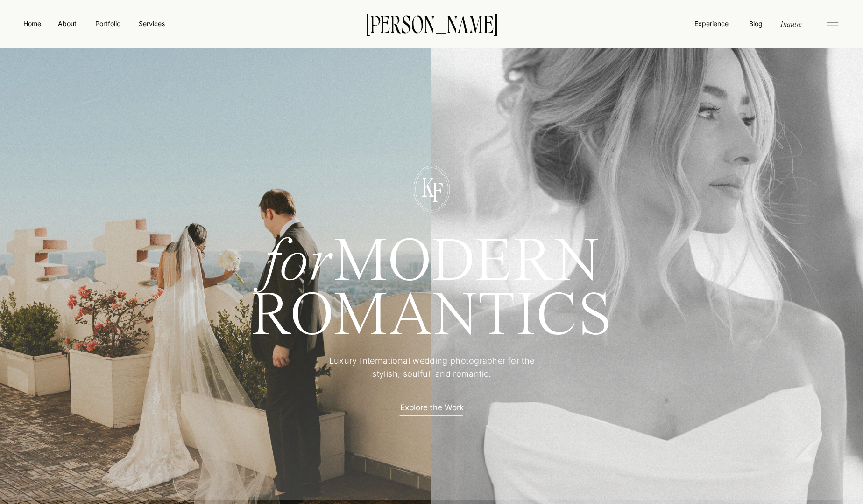 This screenshot has width=863, height=504. I want to click on h1: ROMANTICS, so click(432, 316).